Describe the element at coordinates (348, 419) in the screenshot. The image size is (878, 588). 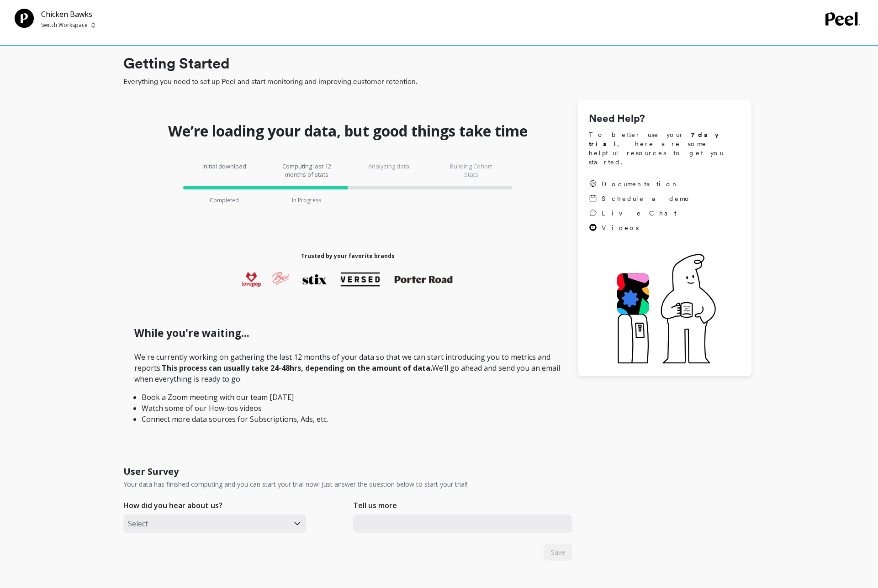
I see `li: Connect more data sources for Subscriptions, Ads, etc.` at that location.